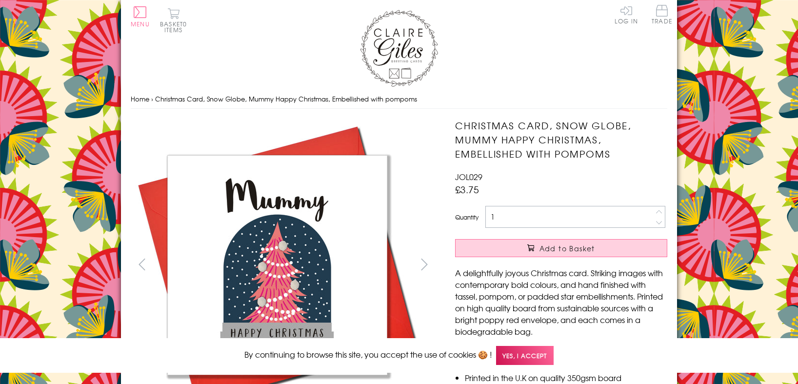 The width and height of the screenshot is (798, 384). Describe the element at coordinates (286, 98) in the screenshot. I see `span: Christmas Card, Snow Globe, Mummy Happy Christmas, Embellished with pompoms` at that location.